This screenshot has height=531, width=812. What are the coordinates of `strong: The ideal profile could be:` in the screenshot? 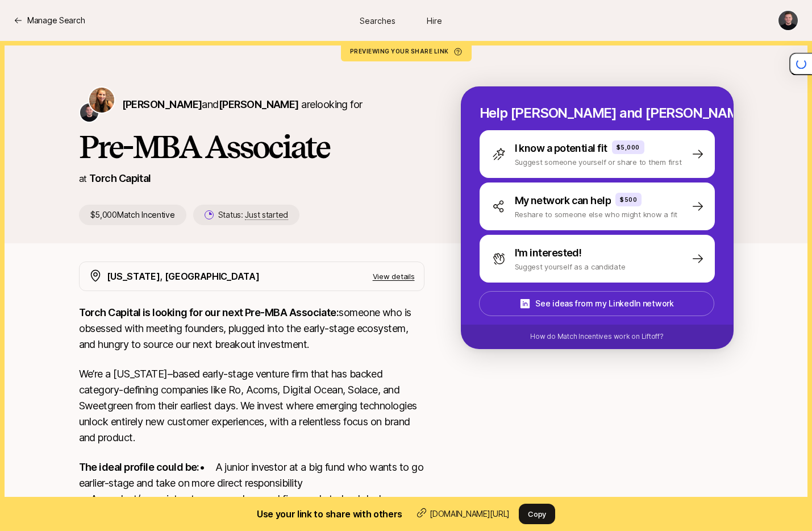 It's located at (139, 467).